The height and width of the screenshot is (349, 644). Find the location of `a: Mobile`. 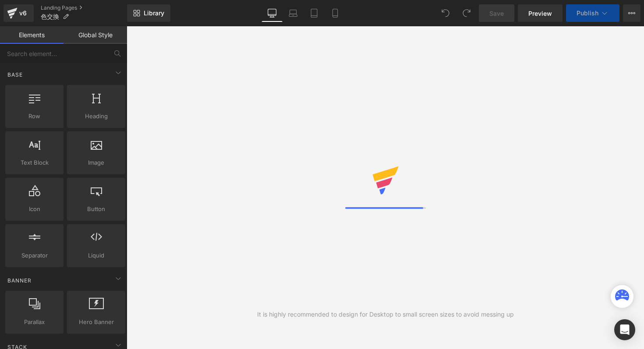

a: Mobile is located at coordinates (335, 13).